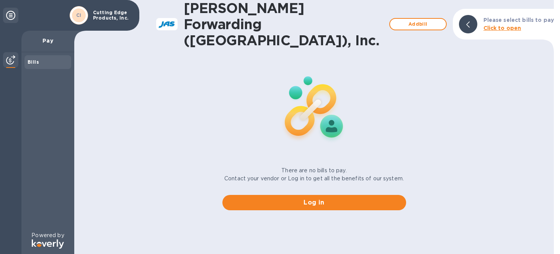 The height and width of the screenshot is (254, 560). I want to click on p: Powered by, so click(47, 235).